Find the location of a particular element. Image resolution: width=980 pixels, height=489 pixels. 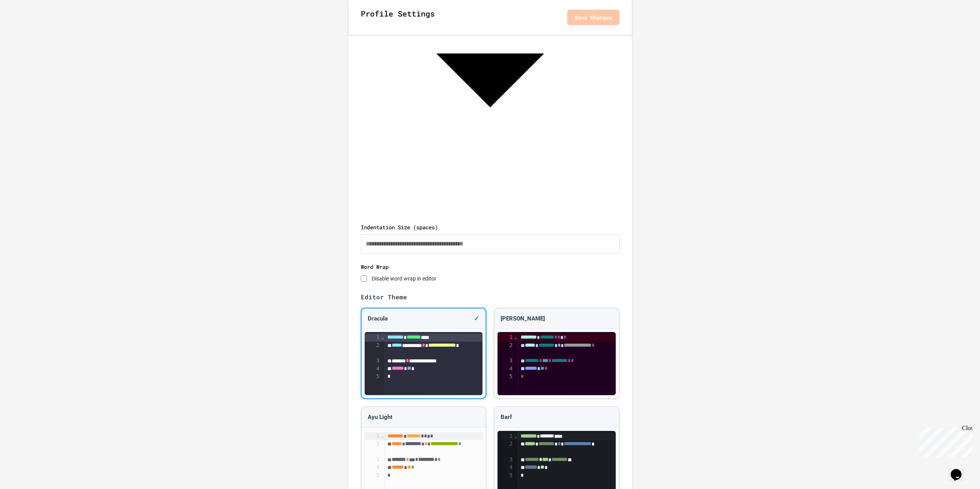

label: Editor Theme is located at coordinates (490, 297).